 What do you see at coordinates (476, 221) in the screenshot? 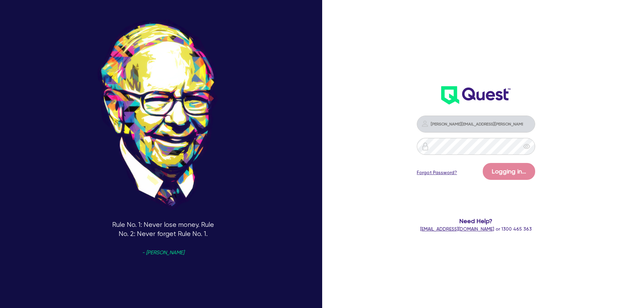
I see `span: Need Help?` at bounding box center [476, 221].